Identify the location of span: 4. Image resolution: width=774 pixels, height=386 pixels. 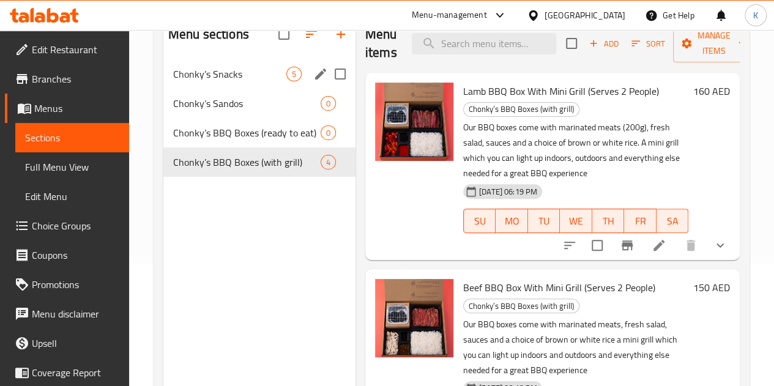
(328, 162).